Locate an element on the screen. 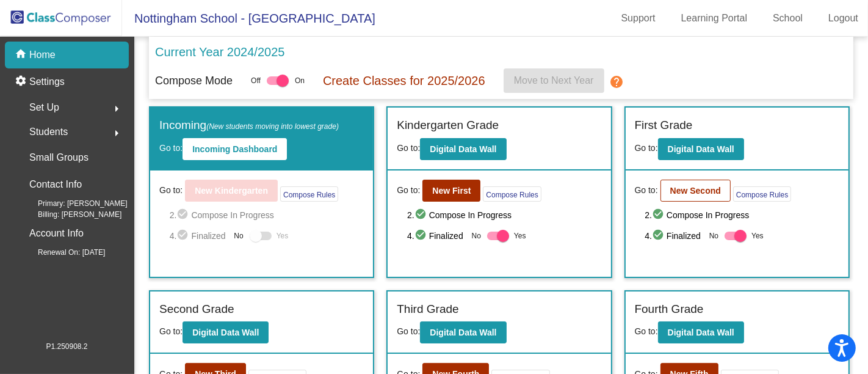  a: Logout is located at coordinates (843, 18).